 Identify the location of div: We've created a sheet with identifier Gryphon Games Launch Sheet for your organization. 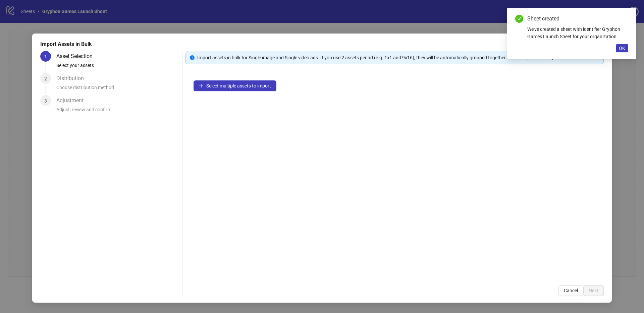
(578, 33).